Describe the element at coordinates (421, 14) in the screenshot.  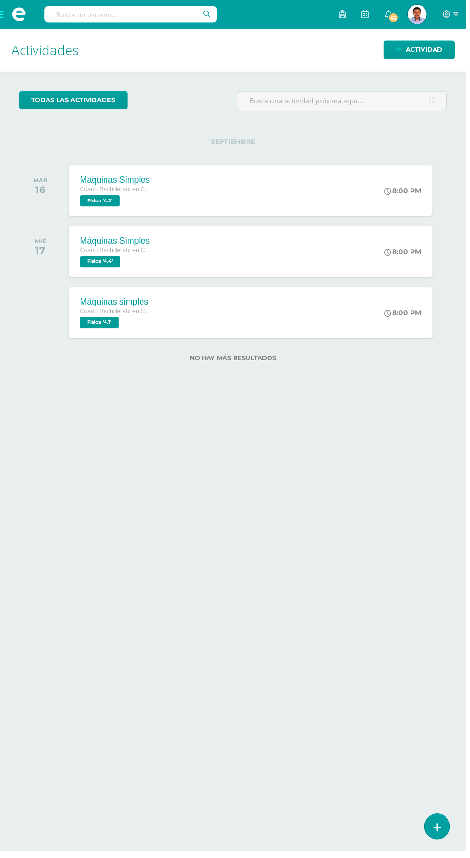
I see `img: b348a37d6ac1e07ade2a89e680b9c67f.png` at that location.